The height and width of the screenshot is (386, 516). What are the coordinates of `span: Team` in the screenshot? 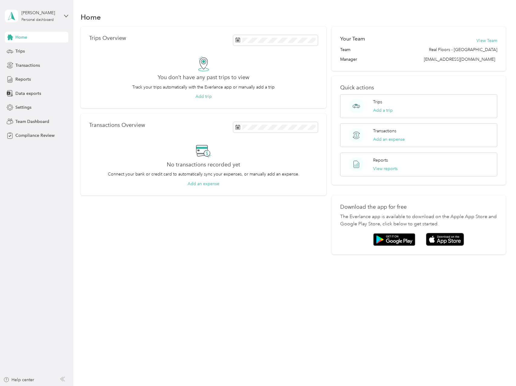 It's located at (346, 50).